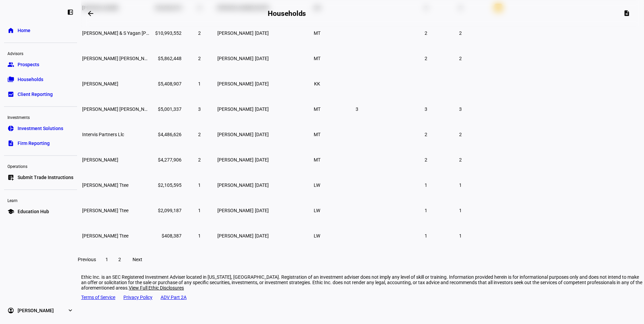 The width and height of the screenshot is (644, 324). What do you see at coordinates (11, 65) in the screenshot?
I see `eth-mat-symbol: group` at bounding box center [11, 65].